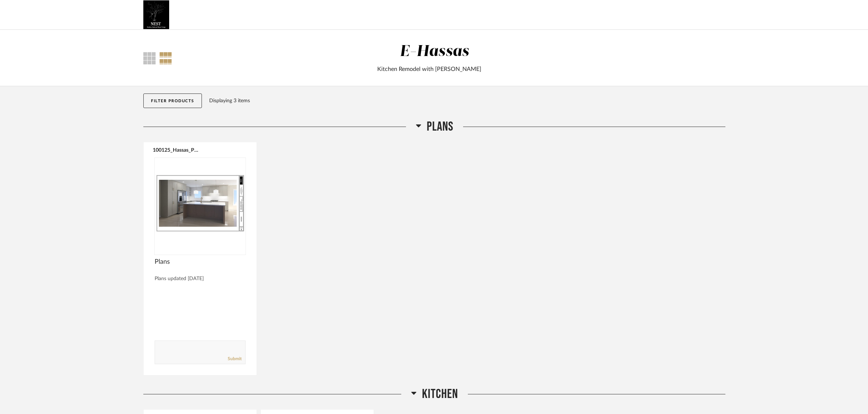  What do you see at coordinates (172, 101) in the screenshot?
I see `button: Filter Products` at bounding box center [172, 101].